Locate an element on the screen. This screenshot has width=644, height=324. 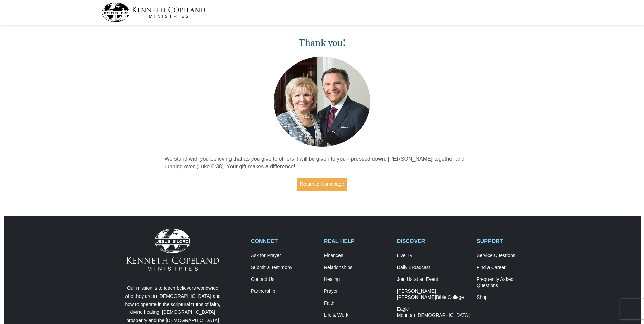
a: Ask for Prayer is located at coordinates (284, 256).